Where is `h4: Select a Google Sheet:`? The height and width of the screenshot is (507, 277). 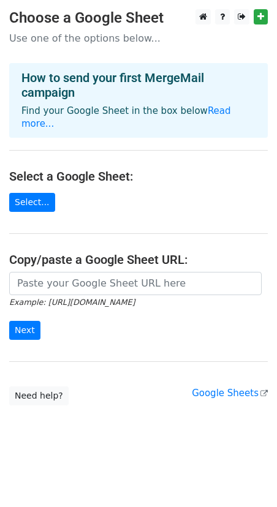
h4: Select a Google Sheet: is located at coordinates (139, 177).